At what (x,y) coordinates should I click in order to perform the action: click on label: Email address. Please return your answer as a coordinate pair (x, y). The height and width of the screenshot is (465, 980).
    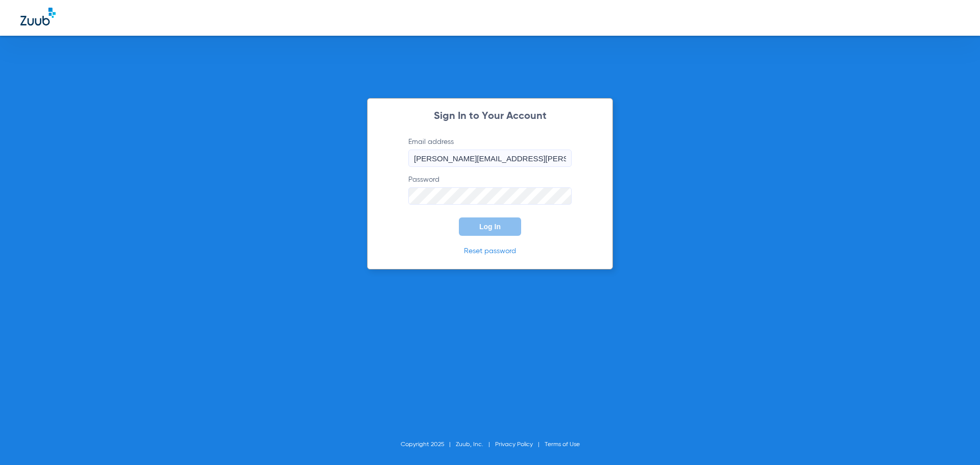
    Looking at the image, I should click on (490, 152).